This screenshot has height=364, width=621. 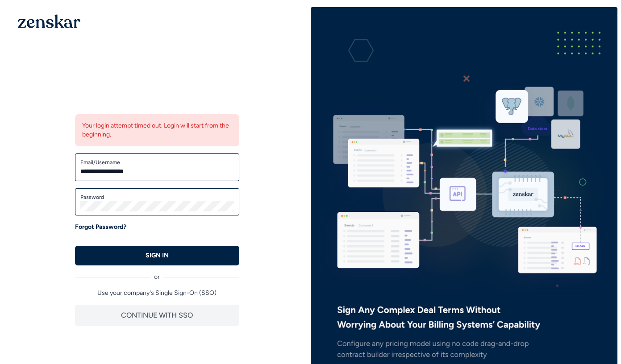 I want to click on p: SIGN IN, so click(x=157, y=256).